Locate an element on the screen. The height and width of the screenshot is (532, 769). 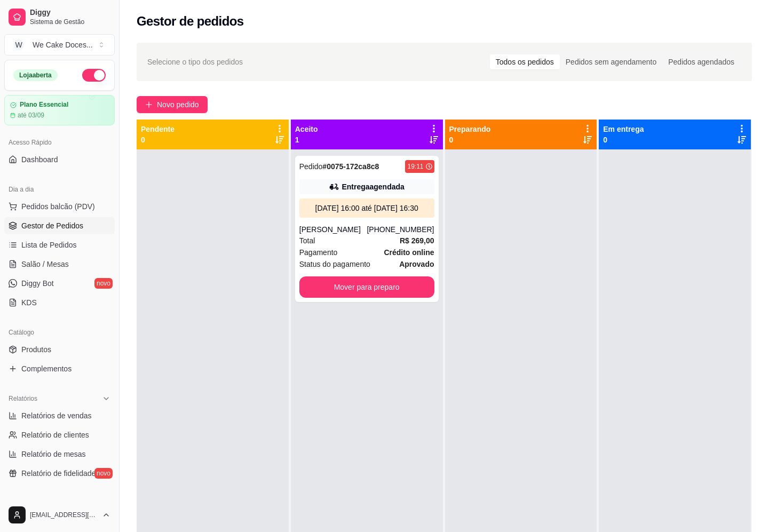
span: Relatório de mesas is located at coordinates (53, 454).